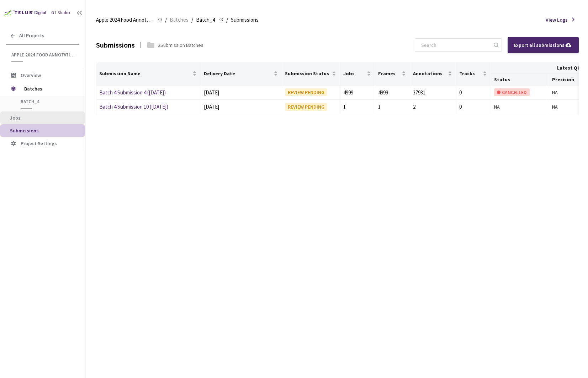 This screenshot has width=588, height=378. What do you see at coordinates (180, 45) in the screenshot?
I see `div: 2 Submission Batches` at bounding box center [180, 45].